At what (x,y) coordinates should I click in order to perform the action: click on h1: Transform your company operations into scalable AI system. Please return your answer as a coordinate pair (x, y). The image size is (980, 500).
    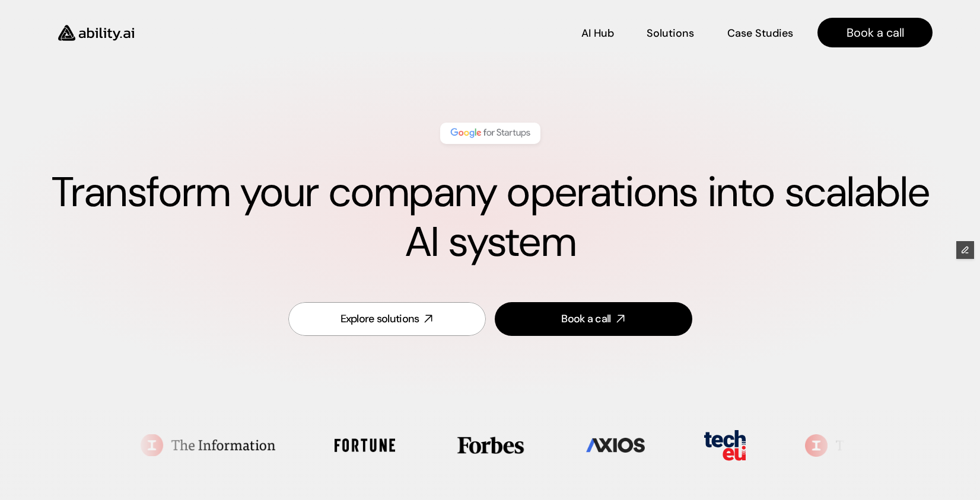
    Looking at the image, I should click on (490, 218).